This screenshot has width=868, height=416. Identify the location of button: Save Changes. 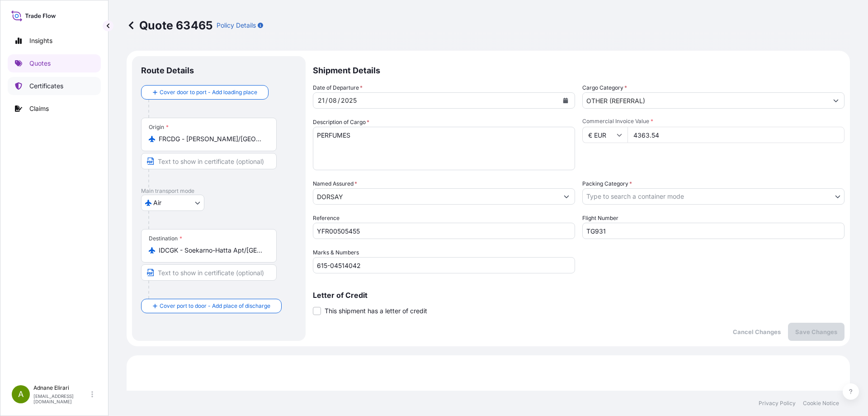
(816, 332).